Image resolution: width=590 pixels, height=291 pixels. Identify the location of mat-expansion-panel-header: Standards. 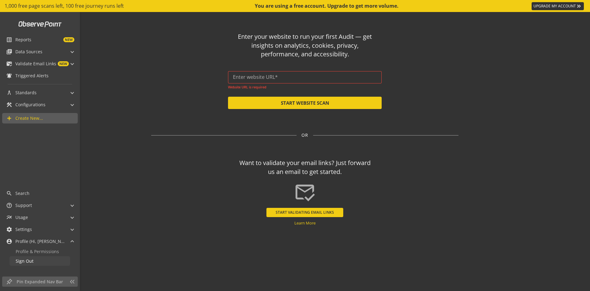
(40, 93).